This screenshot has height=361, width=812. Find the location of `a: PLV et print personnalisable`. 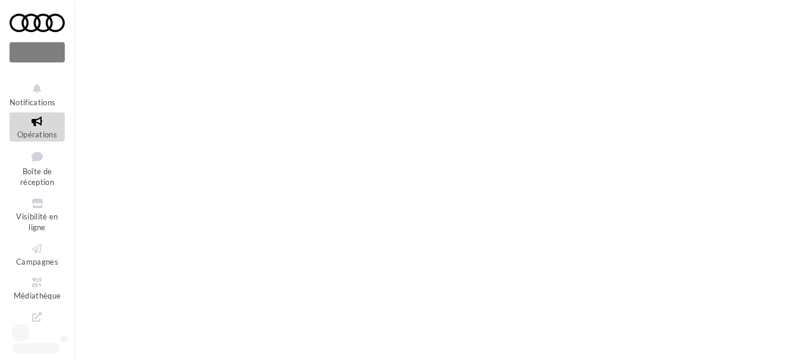

a: PLV et print personnalisable is located at coordinates (37, 333).